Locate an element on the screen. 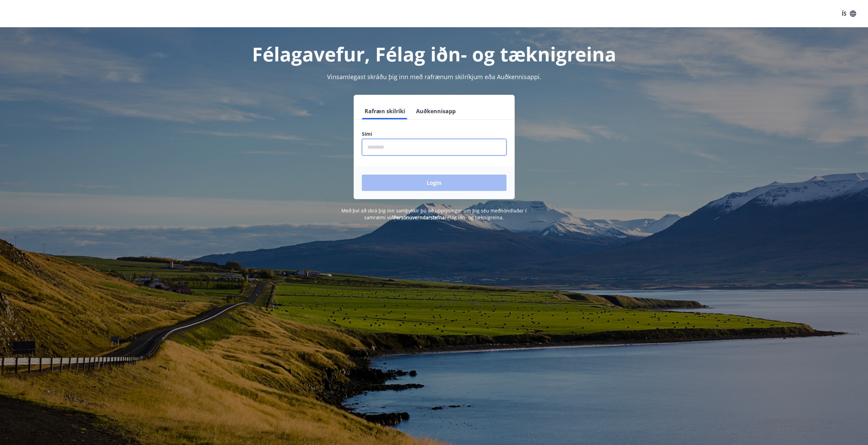 The height and width of the screenshot is (445, 868). button: Rafræn skilríki is located at coordinates (385, 111).